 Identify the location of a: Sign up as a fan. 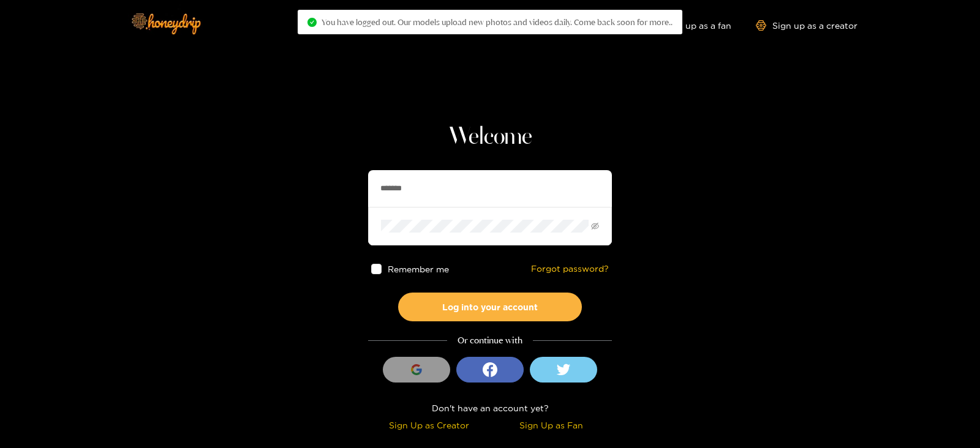
(689, 25).